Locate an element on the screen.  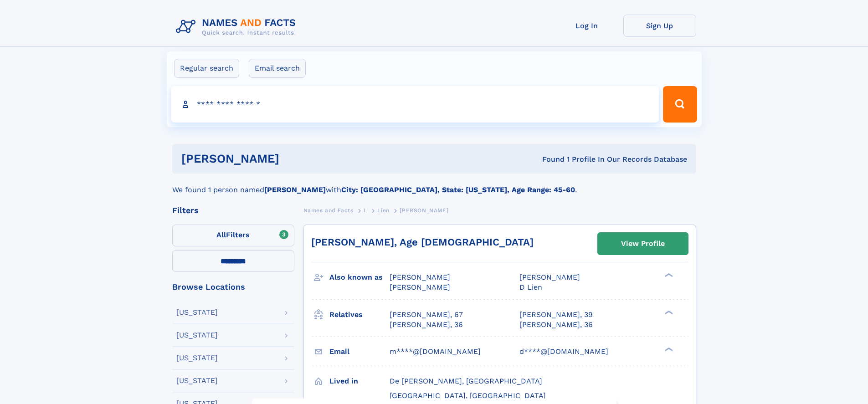
div: Browse Locations is located at coordinates (233, 287).